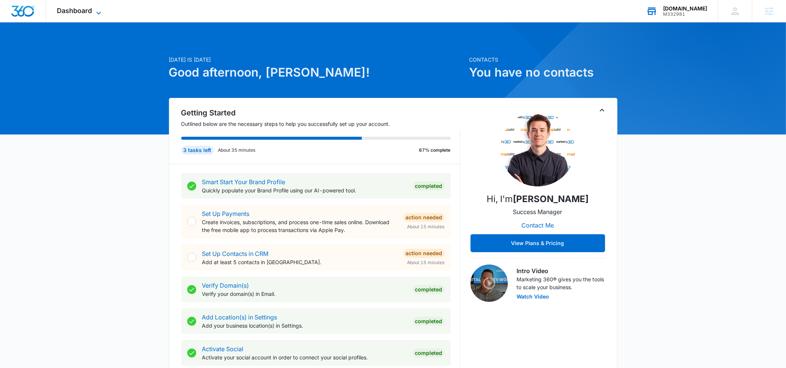  I want to click on p: Quickly populate your Brand Profile using our AI-powered tool., so click(305, 190).